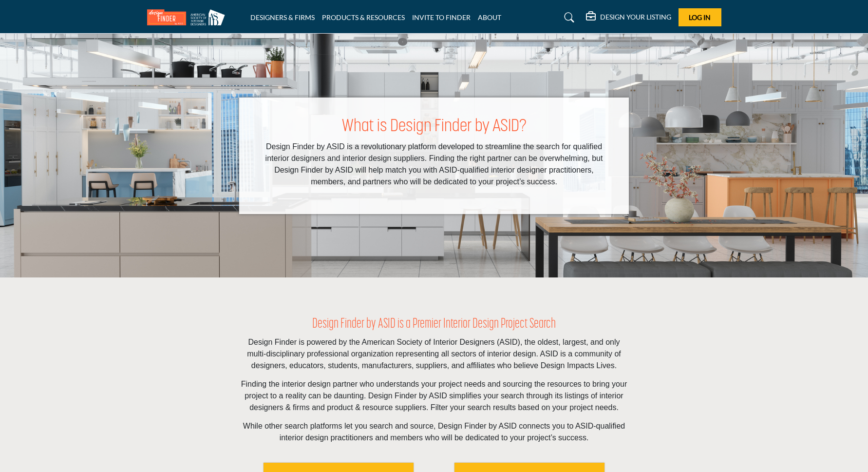 This screenshot has width=868, height=472. What do you see at coordinates (283, 17) in the screenshot?
I see `a: DESIGNERS & FIRMS` at bounding box center [283, 17].